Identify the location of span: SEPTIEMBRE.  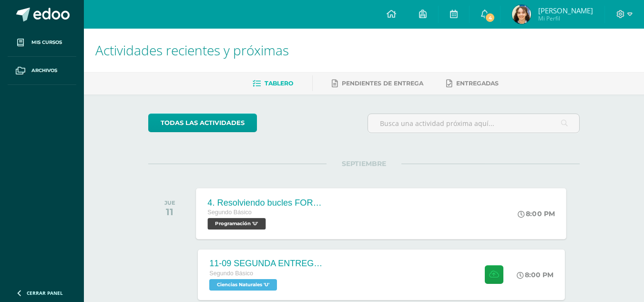
(364, 164).